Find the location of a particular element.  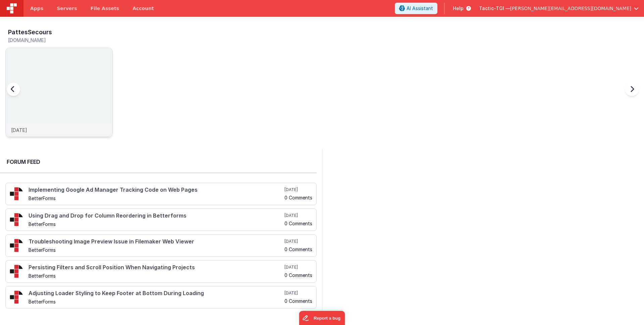

h4: Troubleshooting Image Preview Issue in Filemaker Web Viewer is located at coordinates (155, 241).